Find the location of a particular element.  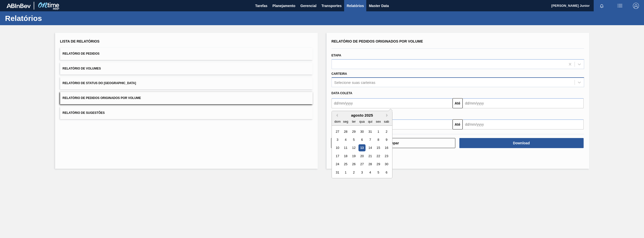

div: month 2025-08 is located at coordinates (361, 152).